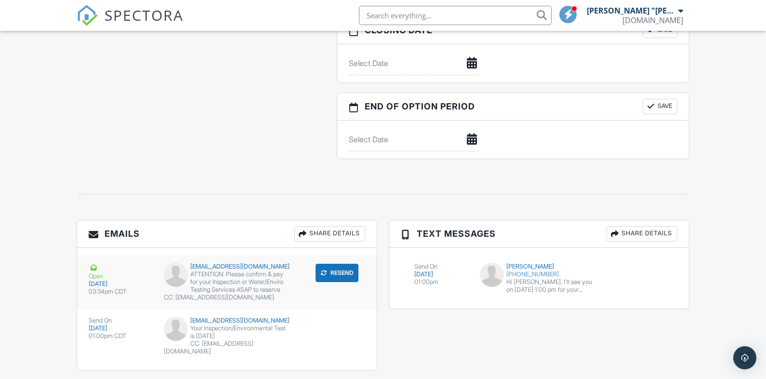 The image size is (766, 379). Describe the element at coordinates (455, 15) in the screenshot. I see `input: Search everything...` at that location.